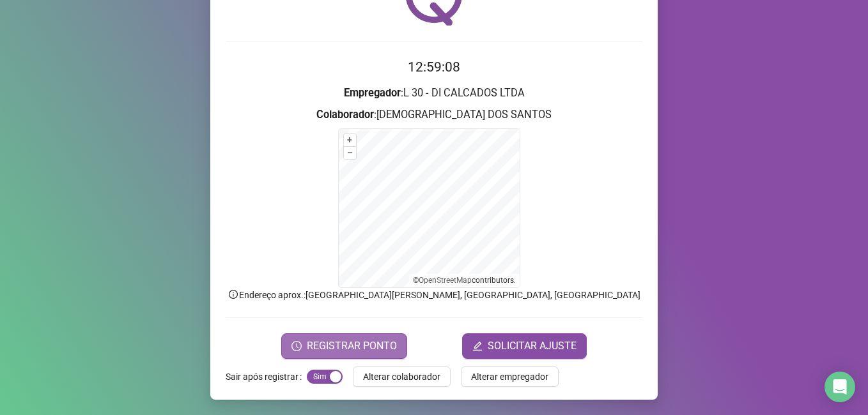 The height and width of the screenshot is (415, 868). What do you see at coordinates (509, 377) in the screenshot?
I see `button: Alterar empregador` at bounding box center [509, 377].